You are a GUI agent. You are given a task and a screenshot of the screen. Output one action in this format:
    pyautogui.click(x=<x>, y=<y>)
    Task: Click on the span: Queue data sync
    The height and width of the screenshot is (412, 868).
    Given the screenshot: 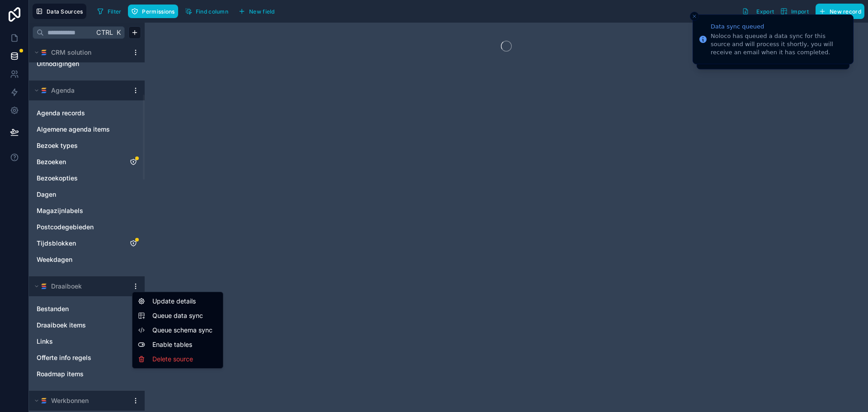 What is the action you would take?
    pyautogui.click(x=185, y=316)
    